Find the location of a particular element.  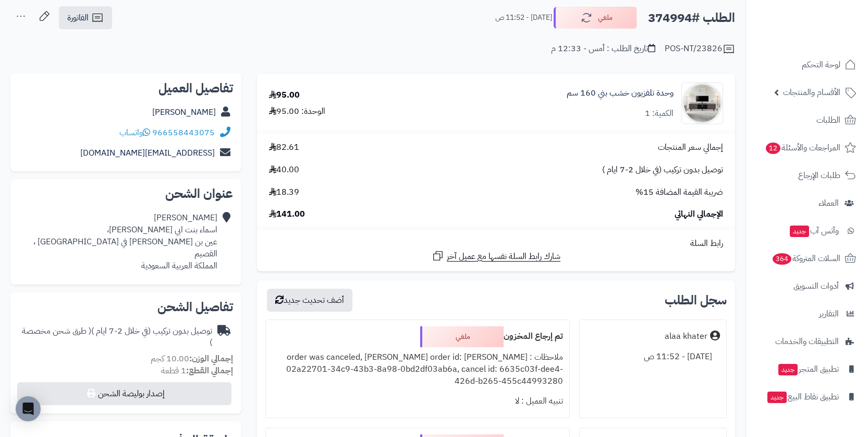

span: إجمالي سعر المنتجات is located at coordinates (690, 147).